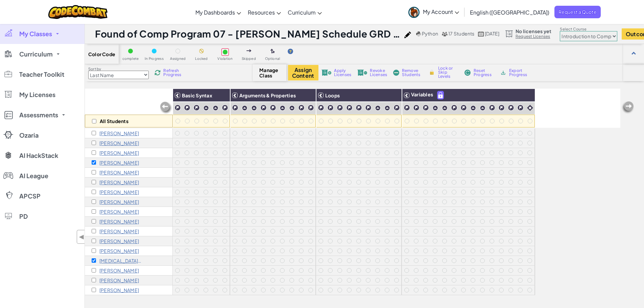 Image resolution: width=644 pixels, height=308 pixels. I want to click on span: Request a Quote, so click(578, 12).